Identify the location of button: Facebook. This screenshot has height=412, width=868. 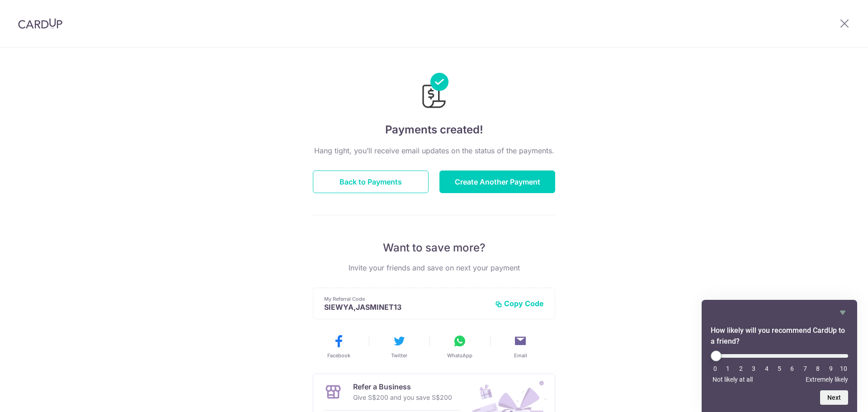
(338, 346).